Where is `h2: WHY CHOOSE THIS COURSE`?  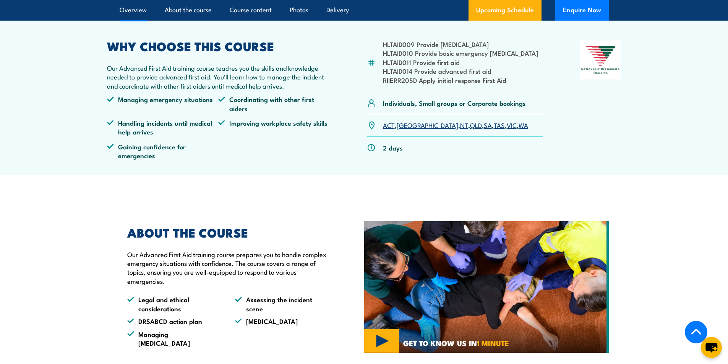
h2: WHY CHOOSE THIS COURSE is located at coordinates (219, 46).